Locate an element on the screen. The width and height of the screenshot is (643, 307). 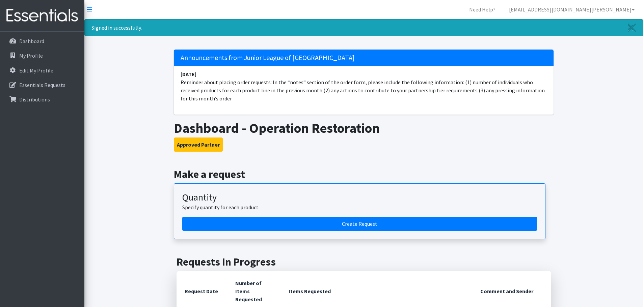
a: Distributions is located at coordinates (42, 100).